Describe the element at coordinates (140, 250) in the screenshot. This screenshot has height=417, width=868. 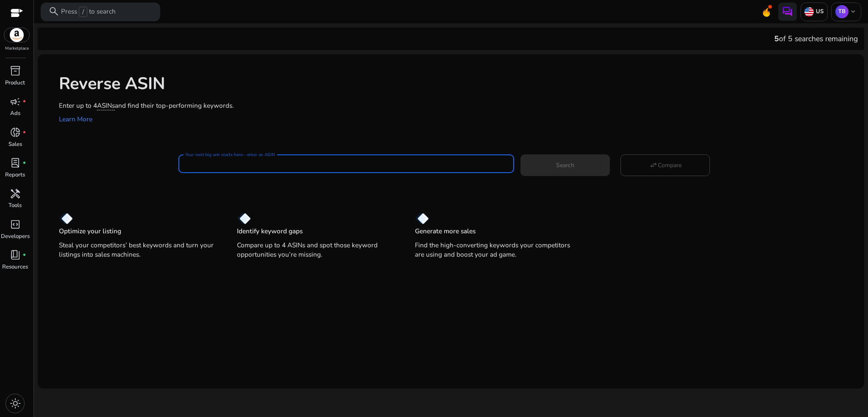
I see `p: Steal your competitors’ best keywords and turn your listings into sales machines.` at that location.